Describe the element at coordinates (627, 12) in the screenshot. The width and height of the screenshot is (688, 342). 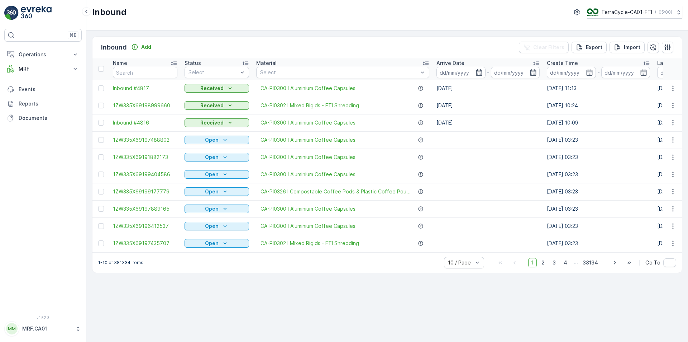
I see `p: TerraCycle-CA01-FTI` at that location.